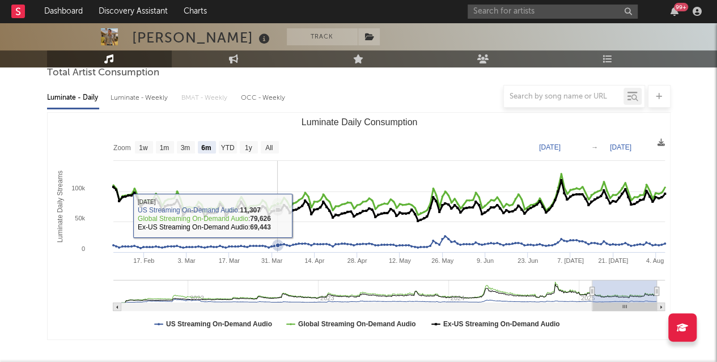 The height and width of the screenshot is (362, 717). What do you see at coordinates (60, 206) in the screenshot?
I see `text: Luminate Daily Streams` at bounding box center [60, 206].